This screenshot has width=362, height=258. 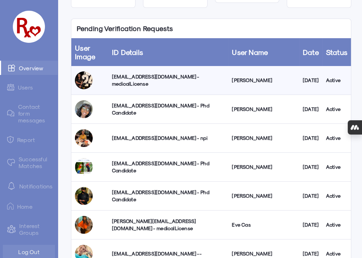 What do you see at coordinates (10, 139) in the screenshot?
I see `img: admin-ic-report.svg` at bounding box center [10, 139].